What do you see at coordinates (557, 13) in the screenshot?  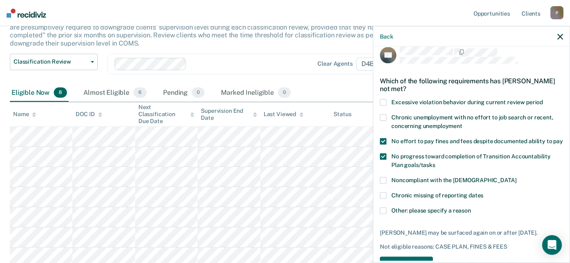 I see `div: P` at bounding box center [557, 13].